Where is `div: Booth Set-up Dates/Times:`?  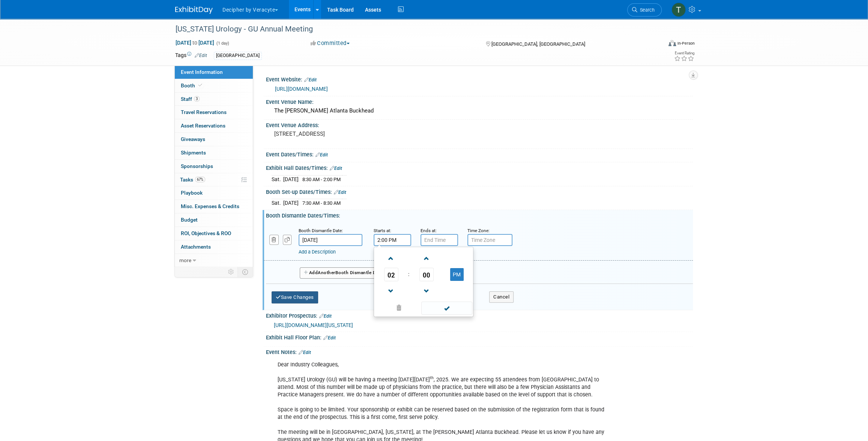
div: Booth Set-up Dates/Times: is located at coordinates (480, 191).